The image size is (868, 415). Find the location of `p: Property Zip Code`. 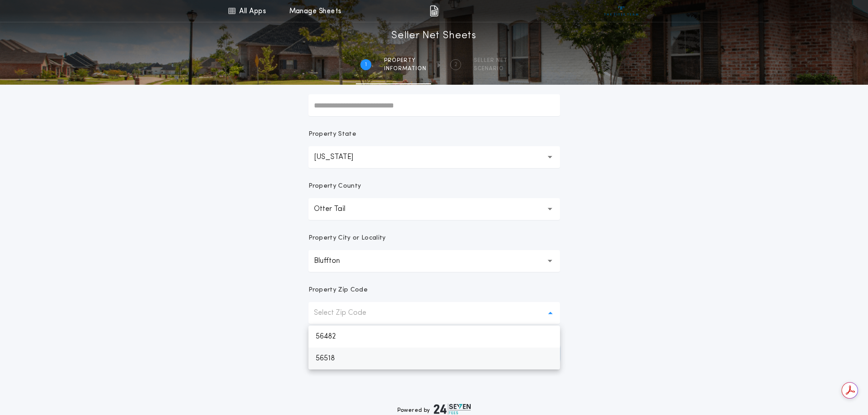

p: Property Zip Code is located at coordinates (338, 290).